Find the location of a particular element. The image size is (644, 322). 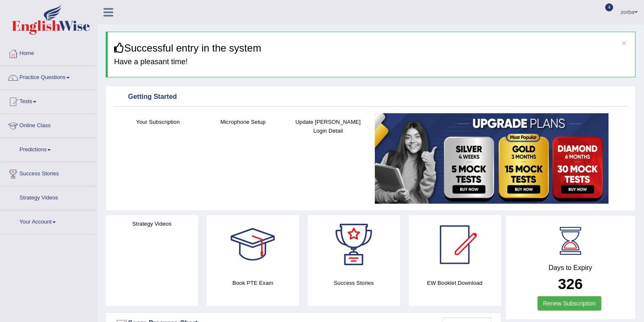

h4: Have a pleasant time! is located at coordinates (372, 62).